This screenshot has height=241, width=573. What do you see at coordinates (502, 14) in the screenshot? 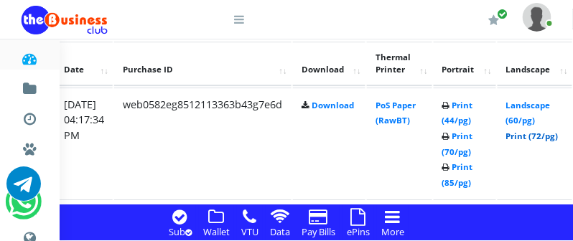
I see `span: Renew/Upgrade Subscription` at bounding box center [502, 14].